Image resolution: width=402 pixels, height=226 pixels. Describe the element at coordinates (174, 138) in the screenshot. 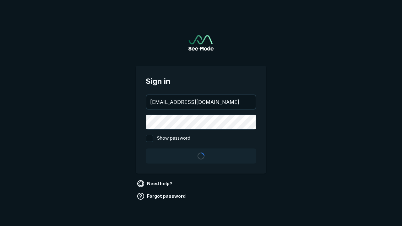

I see `span: Show password` at that location.